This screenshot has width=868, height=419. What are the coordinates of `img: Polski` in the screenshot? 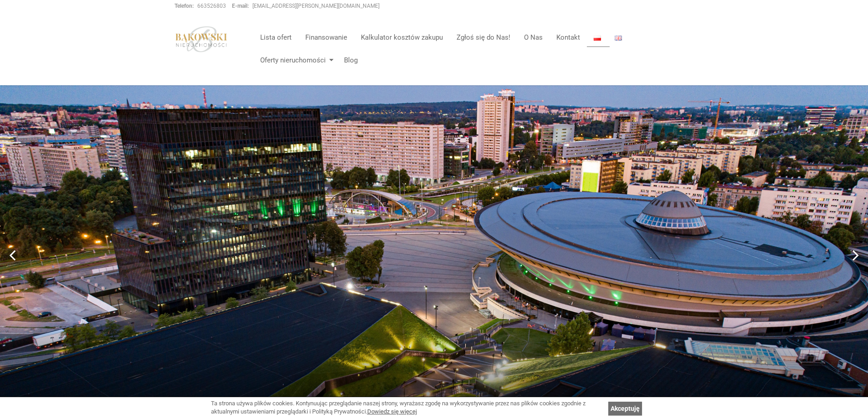 It's located at (597, 38).